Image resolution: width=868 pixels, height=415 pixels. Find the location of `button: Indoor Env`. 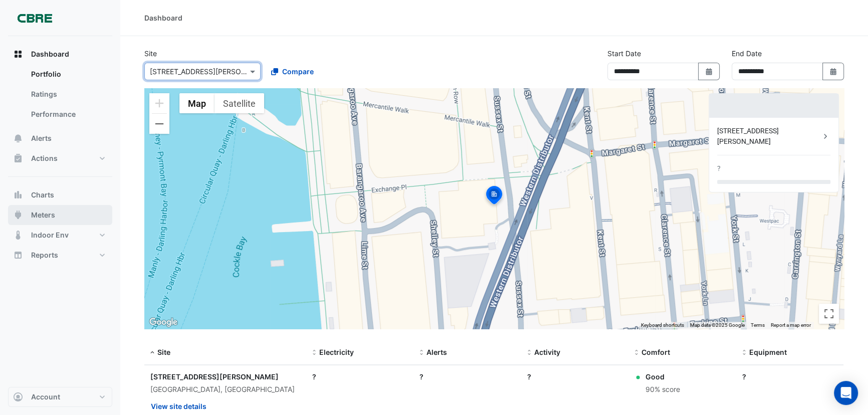

button: Indoor Env is located at coordinates (60, 235).